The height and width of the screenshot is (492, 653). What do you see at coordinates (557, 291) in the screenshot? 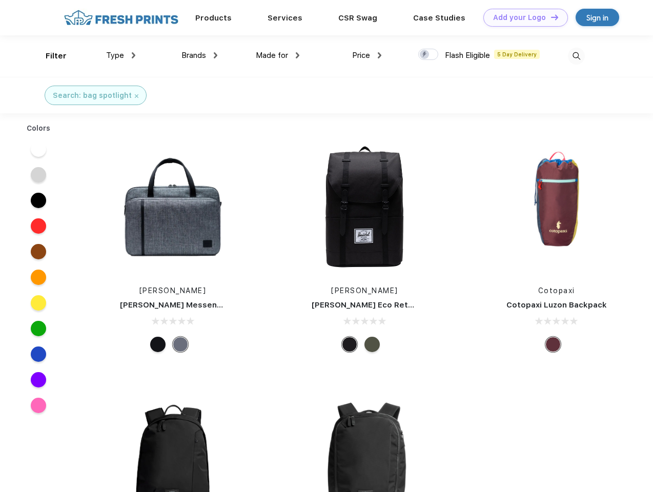
I see `a: Cotopaxi` at bounding box center [557, 291].